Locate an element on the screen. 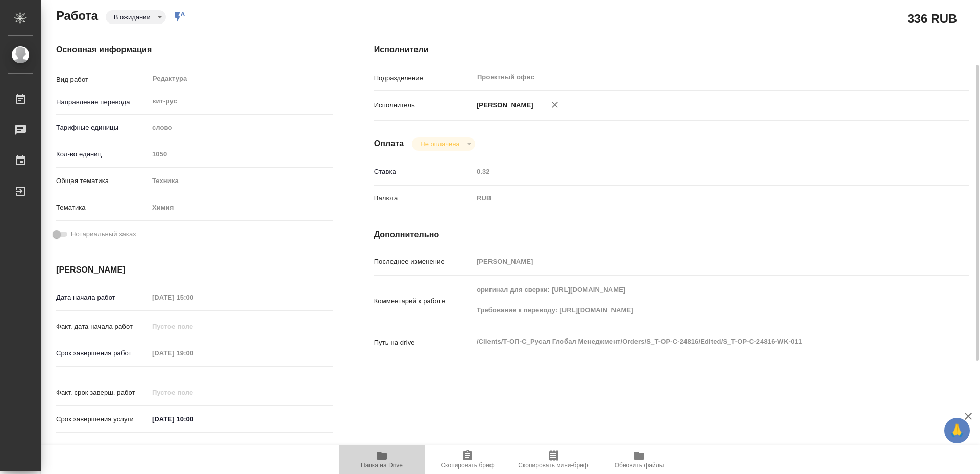 The image size is (980, 474). h2: 336 RUB is located at coordinates (932, 18).